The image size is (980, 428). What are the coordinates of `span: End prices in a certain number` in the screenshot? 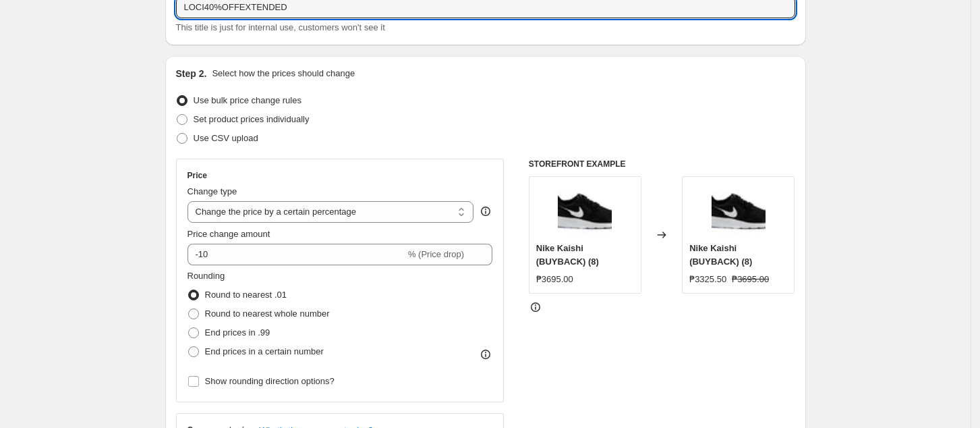 It's located at (264, 351).